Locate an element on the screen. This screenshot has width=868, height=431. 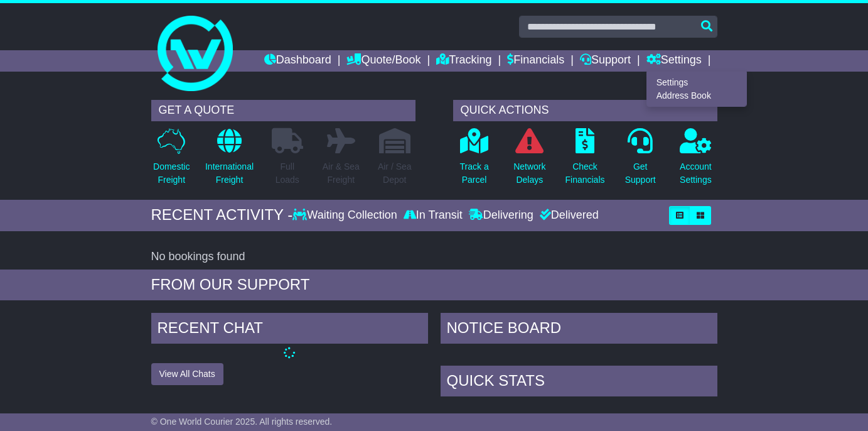
div: Delivering is located at coordinates (501, 215).